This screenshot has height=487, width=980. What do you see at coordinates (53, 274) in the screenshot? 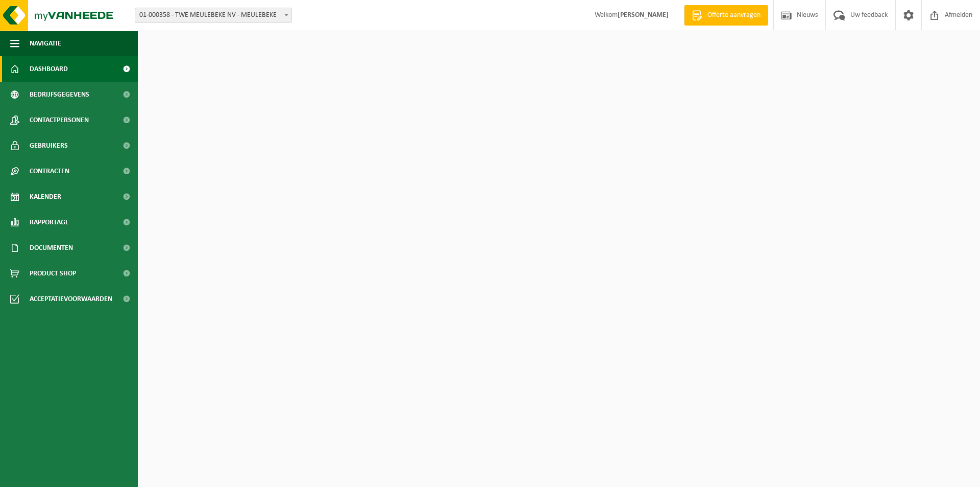
I see `span: Product Shop` at bounding box center [53, 274].